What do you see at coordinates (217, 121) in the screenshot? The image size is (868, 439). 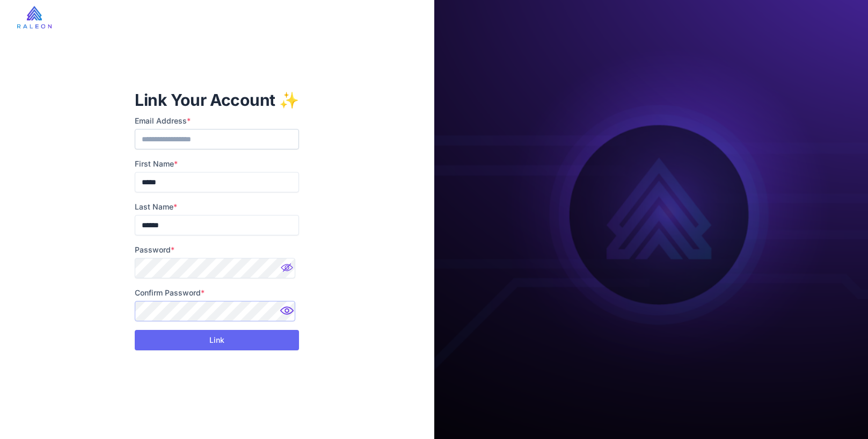 I see `label: Email Address` at bounding box center [217, 121].